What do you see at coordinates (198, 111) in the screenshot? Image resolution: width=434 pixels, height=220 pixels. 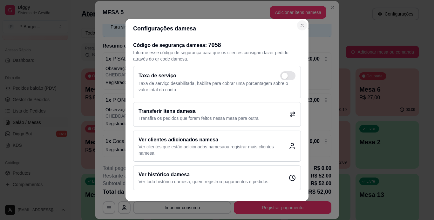 I see `h2: Transferir itens da mesa` at bounding box center [198, 111].